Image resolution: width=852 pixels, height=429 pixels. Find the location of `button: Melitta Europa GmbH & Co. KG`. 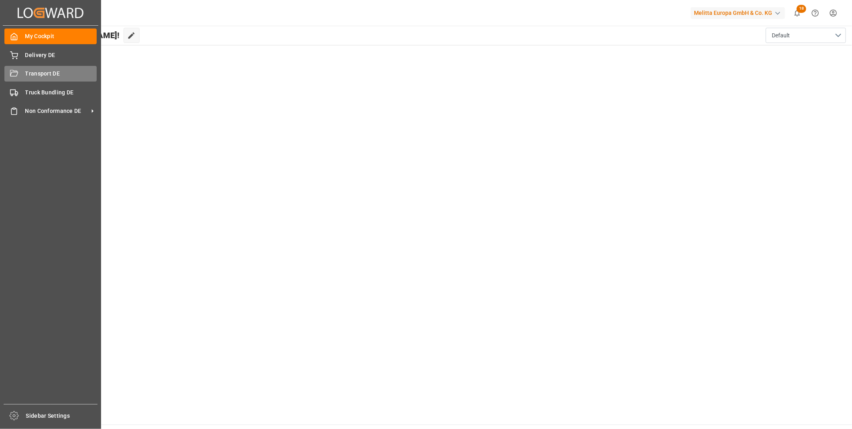

button: Melitta Europa GmbH & Co. KG is located at coordinates (740, 13).